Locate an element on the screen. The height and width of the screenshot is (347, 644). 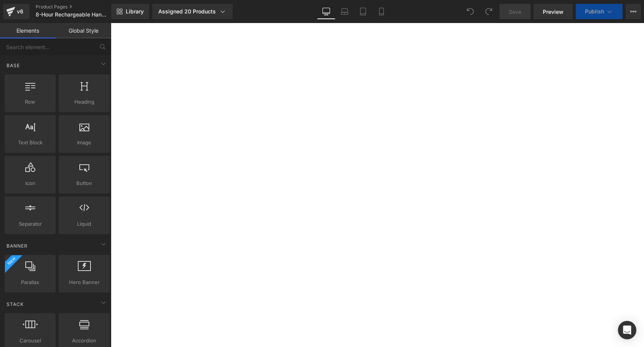
span: Banner is located at coordinates (17, 246).